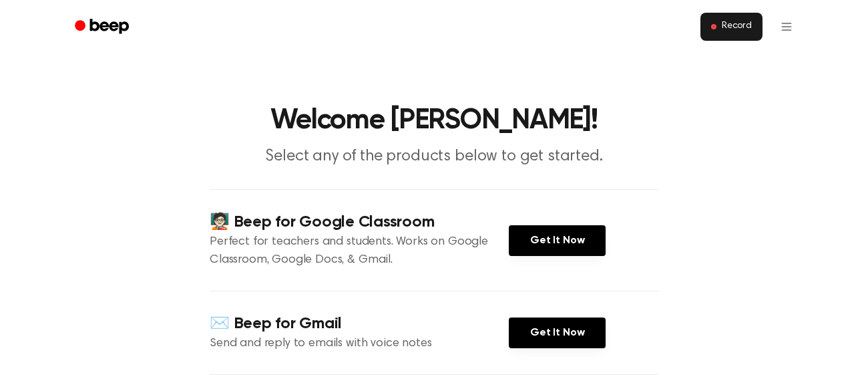  I want to click on button: Open menu, so click(787, 27).